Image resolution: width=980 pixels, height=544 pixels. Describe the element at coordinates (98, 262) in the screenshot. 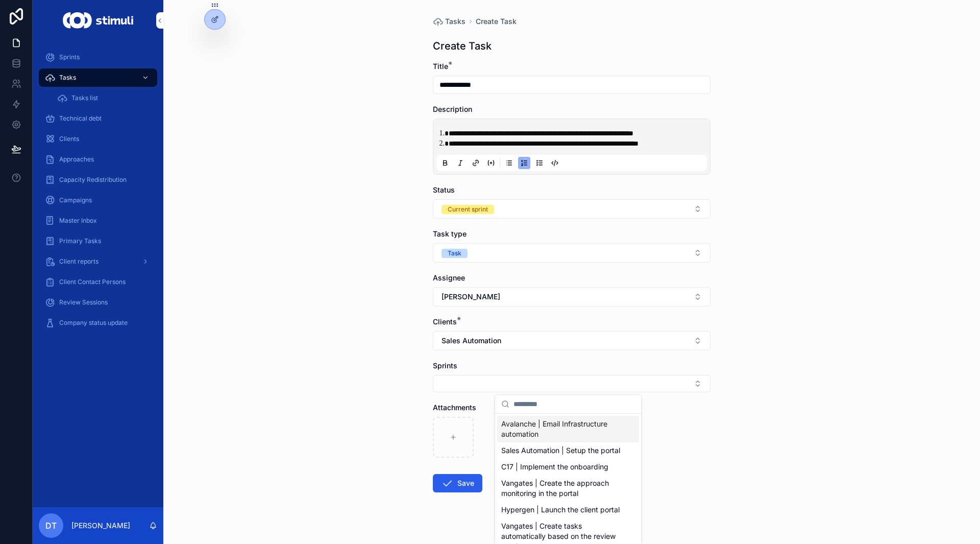

I see `a: Client reports` at that location.